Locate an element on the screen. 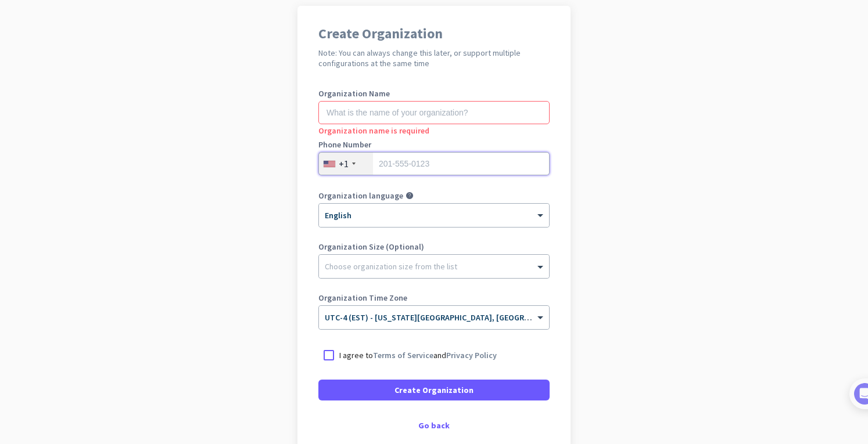 The image size is (868, 444). label: Organization language is located at coordinates (361, 196).